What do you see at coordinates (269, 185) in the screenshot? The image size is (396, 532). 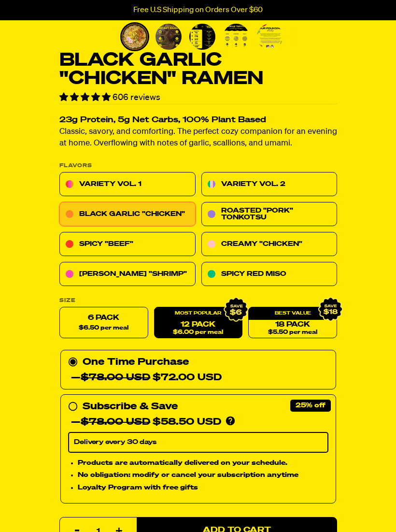 I see `a: Variety Vol. 2` at bounding box center [269, 185].